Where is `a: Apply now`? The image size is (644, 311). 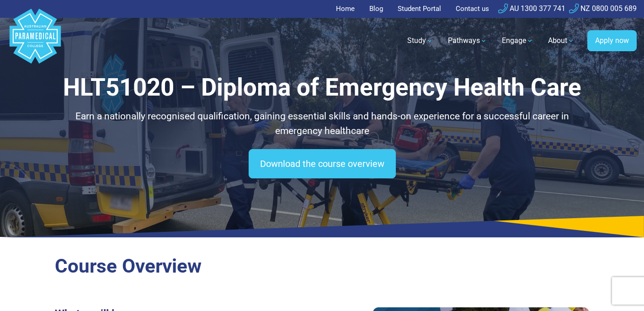
a: Apply now is located at coordinates (612, 41).